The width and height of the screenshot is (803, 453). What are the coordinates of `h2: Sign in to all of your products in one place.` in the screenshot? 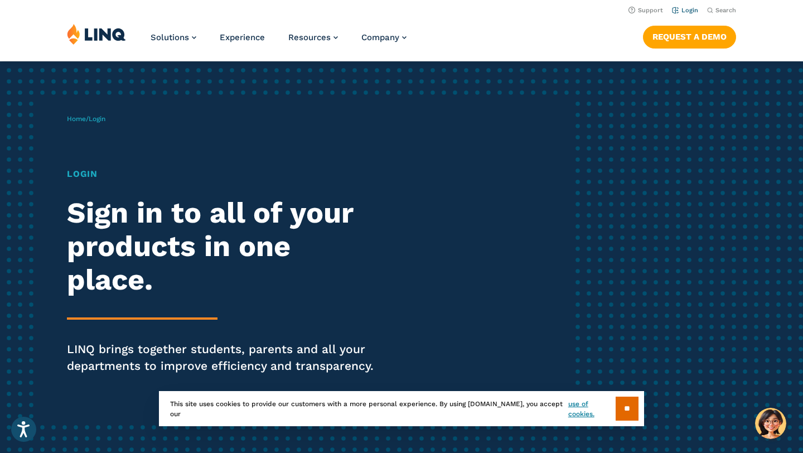 It's located at (221, 246).